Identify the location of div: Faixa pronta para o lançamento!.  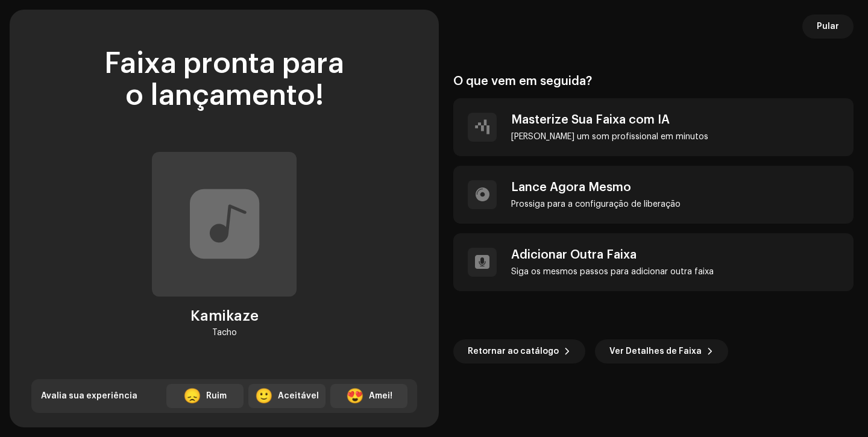
(224, 80).